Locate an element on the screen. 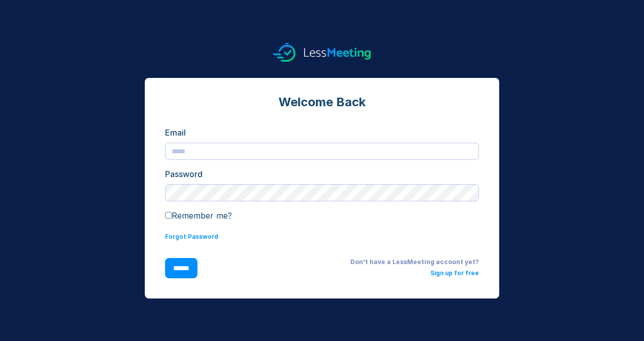 This screenshot has width=644, height=341. a: Sign up for free is located at coordinates (454, 273).